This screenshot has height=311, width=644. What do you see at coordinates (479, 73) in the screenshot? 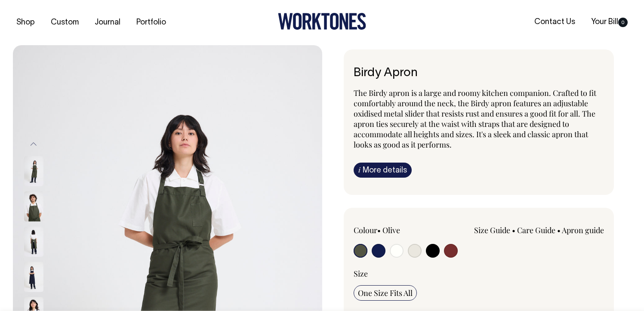
I see `h6: Birdy Apron` at bounding box center [479, 73].